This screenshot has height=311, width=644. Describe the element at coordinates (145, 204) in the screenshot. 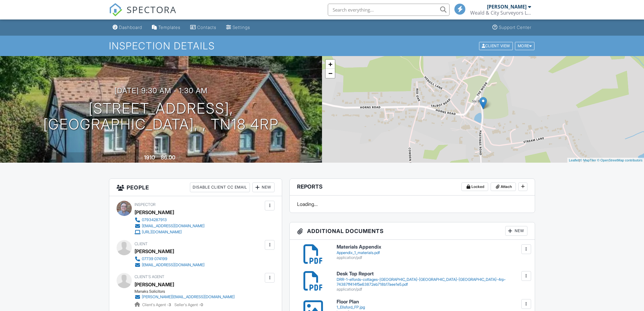

I see `span: Inspector` at that location.